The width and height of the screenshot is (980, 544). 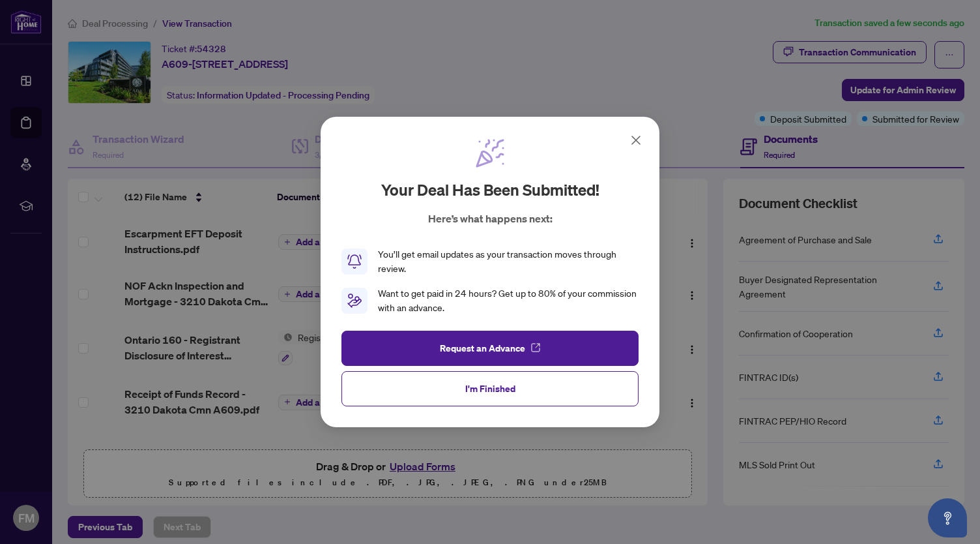 I want to click on p: Here’s what happens next:, so click(x=490, y=218).